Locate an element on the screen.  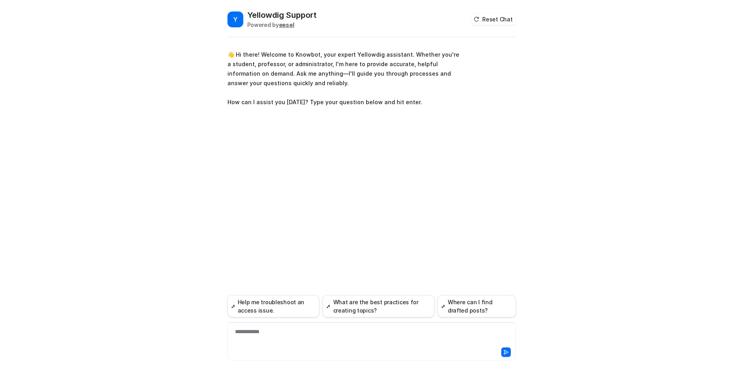
span: Y is located at coordinates (235, 19).